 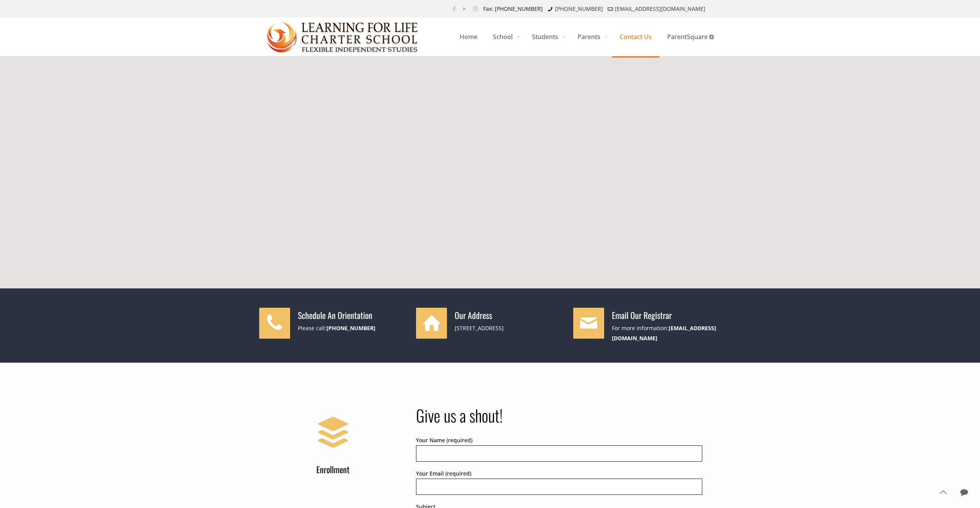 What do you see at coordinates (551, 9) in the screenshot?
I see `i: phone` at bounding box center [551, 9].